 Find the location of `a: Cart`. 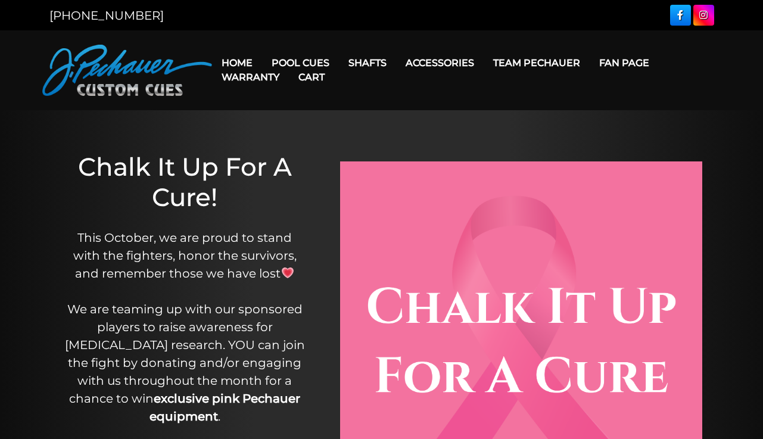

a: Cart is located at coordinates (312, 77).